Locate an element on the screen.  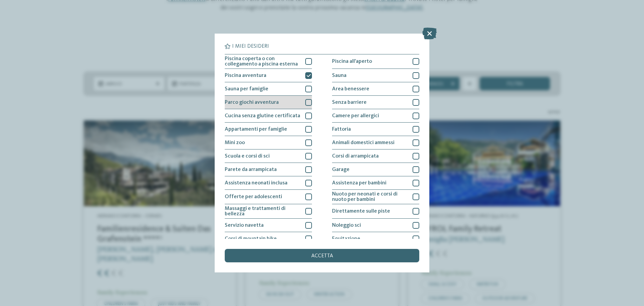
span: Parete da arrampicata is located at coordinates (250, 170).